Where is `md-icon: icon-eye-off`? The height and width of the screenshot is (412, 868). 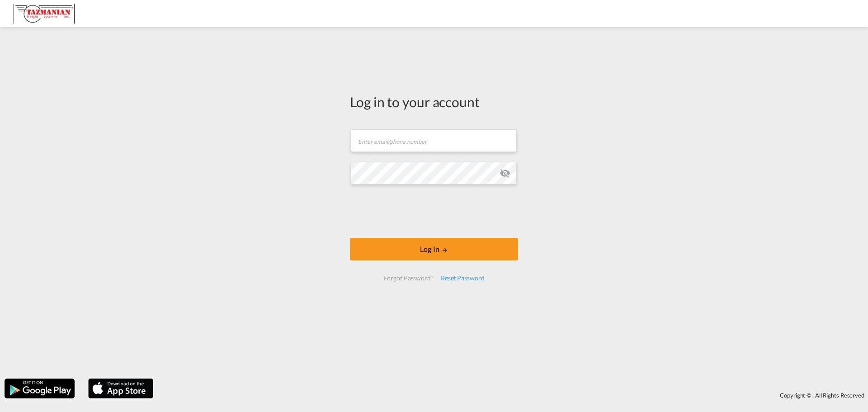 md-icon: icon-eye-off is located at coordinates (505, 174).